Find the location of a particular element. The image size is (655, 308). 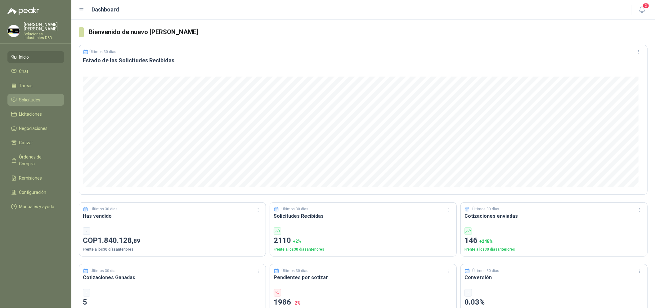

span: 1.840.128 is located at coordinates (119, 241).